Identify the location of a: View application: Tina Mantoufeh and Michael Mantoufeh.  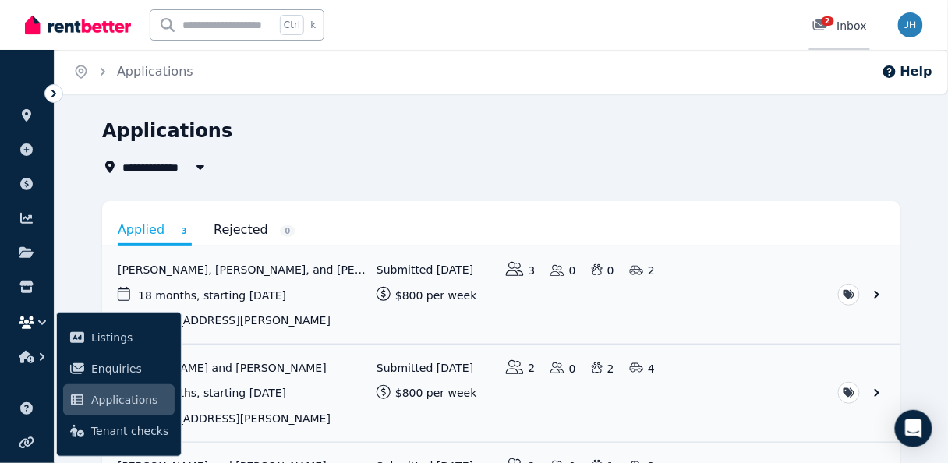
(501, 393).